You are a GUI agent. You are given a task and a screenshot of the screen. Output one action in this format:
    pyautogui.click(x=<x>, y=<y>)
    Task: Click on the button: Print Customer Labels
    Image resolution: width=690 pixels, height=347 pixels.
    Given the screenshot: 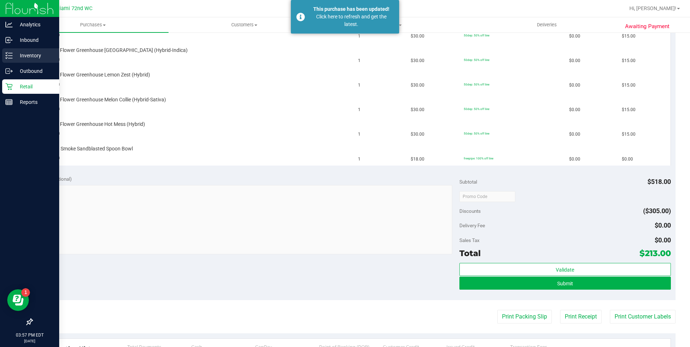 What is the action you would take?
    pyautogui.click(x=642, y=317)
    